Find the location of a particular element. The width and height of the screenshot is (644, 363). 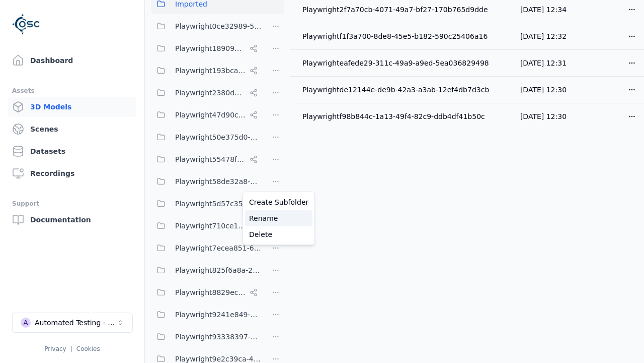

div: Delete is located at coordinates (279, 234).